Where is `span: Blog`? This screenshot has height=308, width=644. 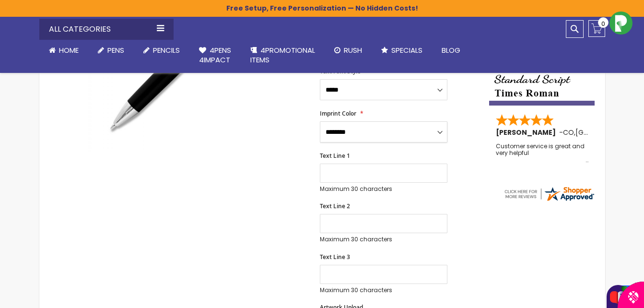
span: Blog is located at coordinates (451, 50).